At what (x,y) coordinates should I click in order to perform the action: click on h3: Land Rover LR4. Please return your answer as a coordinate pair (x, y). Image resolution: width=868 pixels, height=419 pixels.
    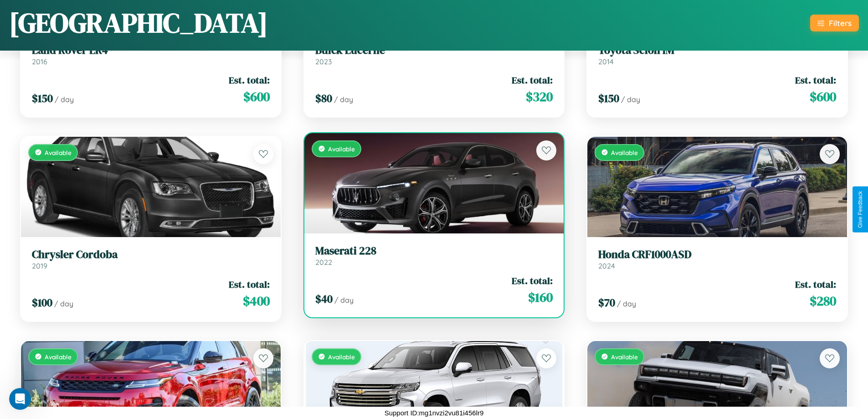
    Looking at the image, I should click on (151, 50).